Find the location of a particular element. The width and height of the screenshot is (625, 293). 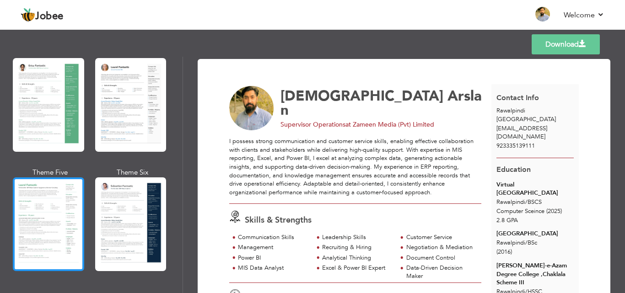

a: Welcome is located at coordinates (584, 15).